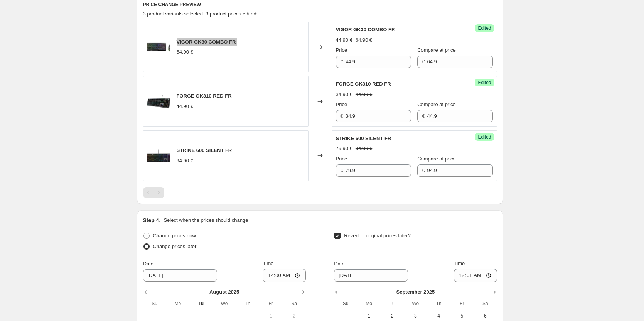  I want to click on nav: Pagination, so click(154, 192).